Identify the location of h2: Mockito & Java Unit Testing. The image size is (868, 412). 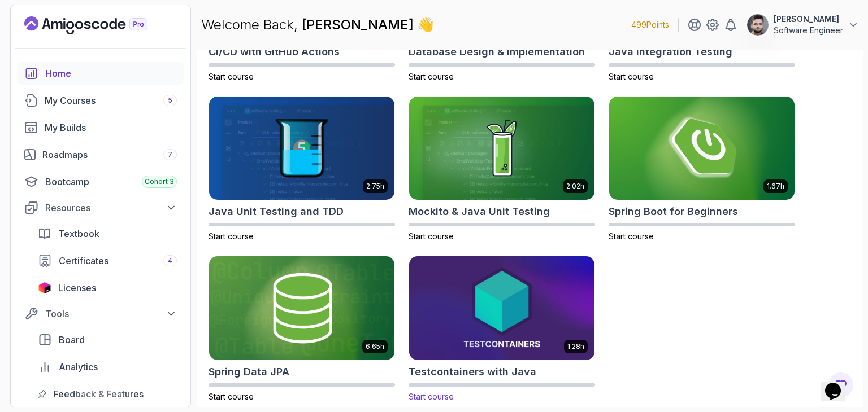
(479, 212).